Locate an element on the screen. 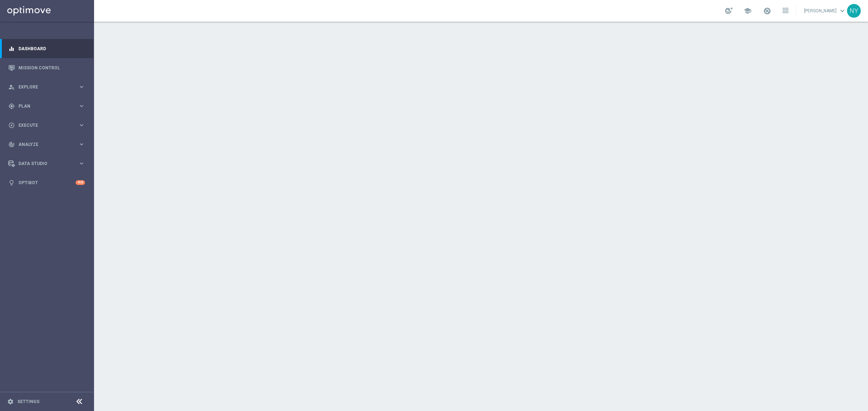 The height and width of the screenshot is (411, 868). div: Data Studio is located at coordinates (43, 164).